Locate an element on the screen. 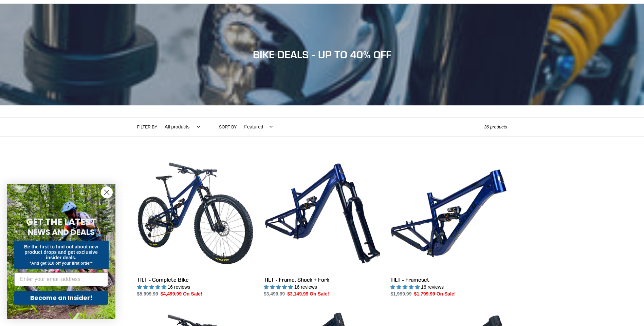 The image size is (644, 326). span: 36 products is located at coordinates (496, 127).